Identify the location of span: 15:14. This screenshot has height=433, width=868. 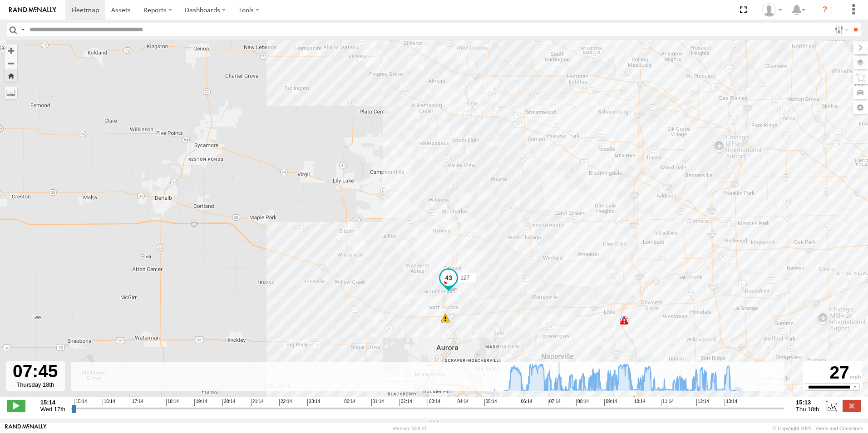
(80, 403).